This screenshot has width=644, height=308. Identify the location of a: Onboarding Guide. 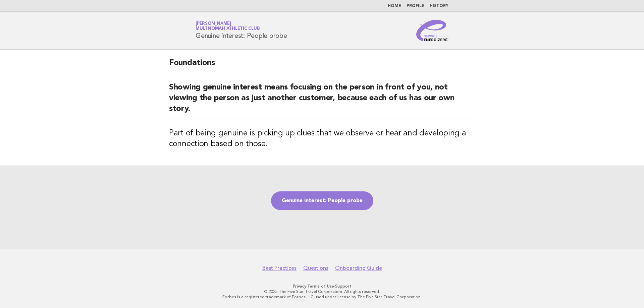
(359, 268).